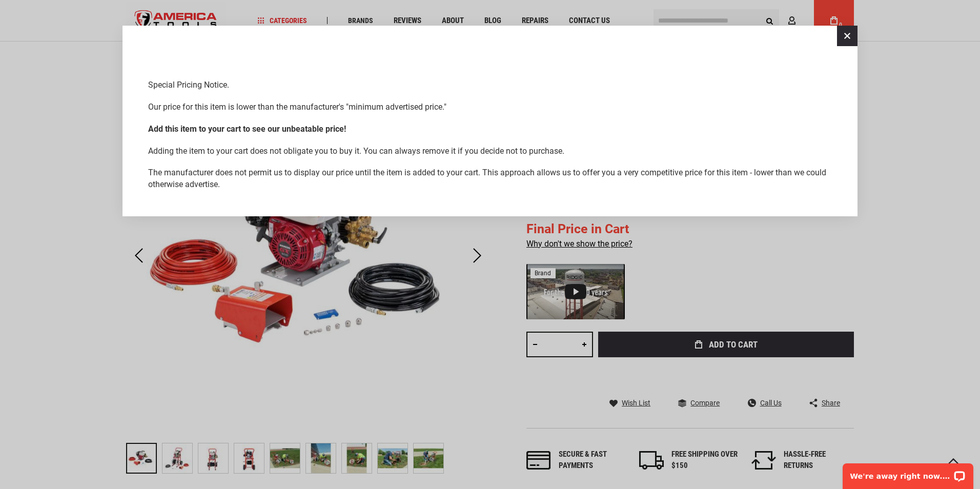  I want to click on div: The manufacturer does not permit us to display our price until the item is added to your cart. Th..., so click(490, 179).